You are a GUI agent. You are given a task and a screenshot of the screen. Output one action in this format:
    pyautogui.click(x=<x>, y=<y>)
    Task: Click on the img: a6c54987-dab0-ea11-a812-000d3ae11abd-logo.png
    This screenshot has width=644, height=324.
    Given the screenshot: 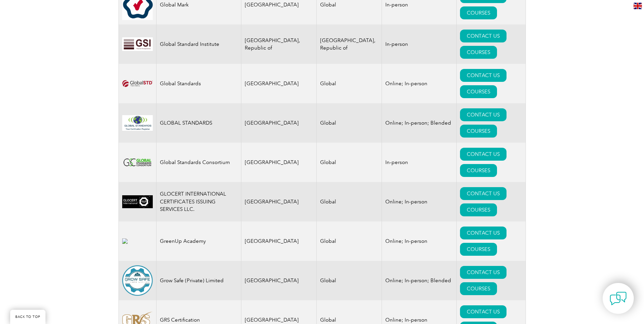 What is the action you would take?
    pyautogui.click(x=138, y=201)
    